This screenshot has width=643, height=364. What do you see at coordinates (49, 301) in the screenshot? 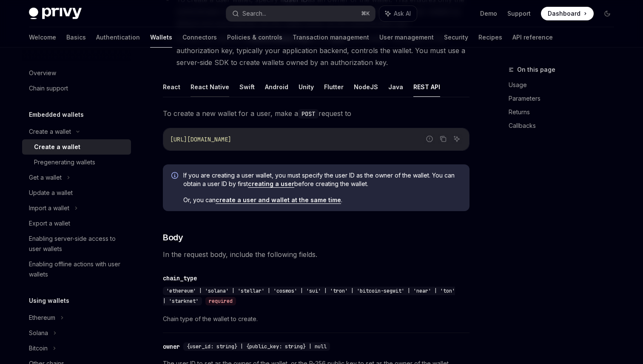
I see `h5: Using wallets` at bounding box center [49, 301].